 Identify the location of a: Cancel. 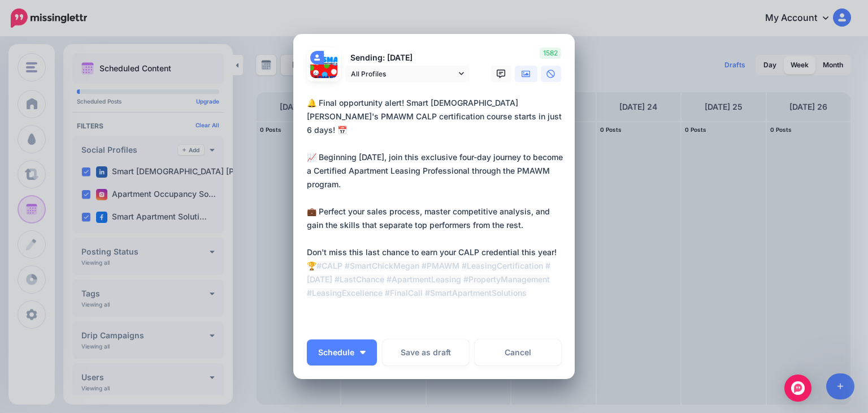
(518, 353).